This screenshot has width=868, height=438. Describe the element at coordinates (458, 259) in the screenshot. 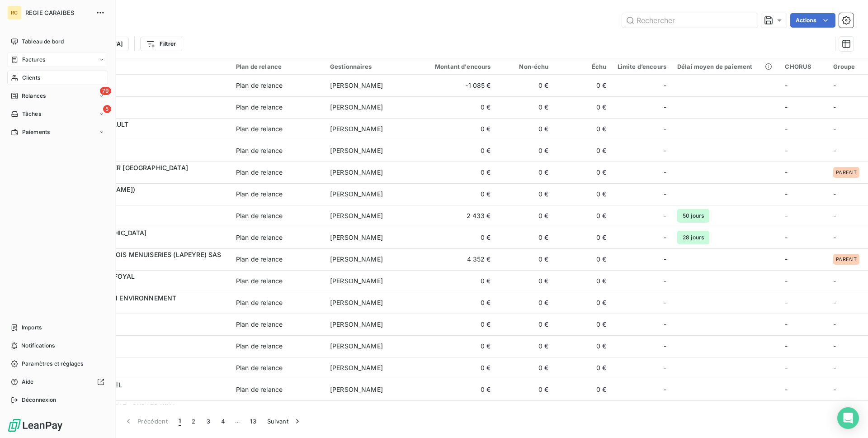

I see `td: 4 352 €` at that location.